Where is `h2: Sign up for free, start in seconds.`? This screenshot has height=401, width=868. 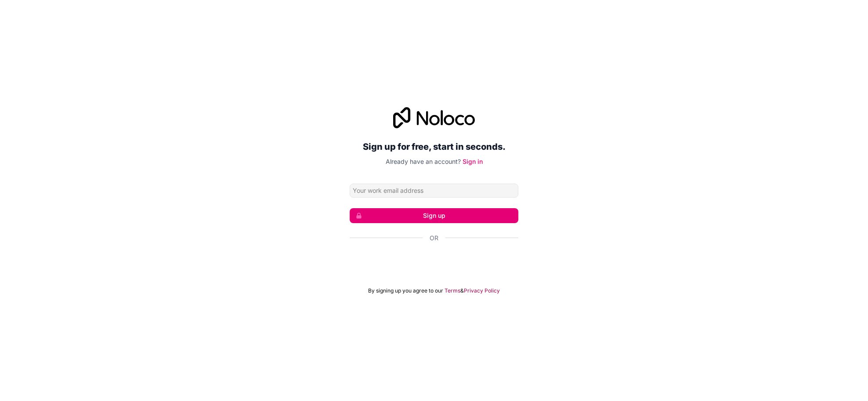
h2: Sign up for free, start in seconds. is located at coordinates (434, 147).